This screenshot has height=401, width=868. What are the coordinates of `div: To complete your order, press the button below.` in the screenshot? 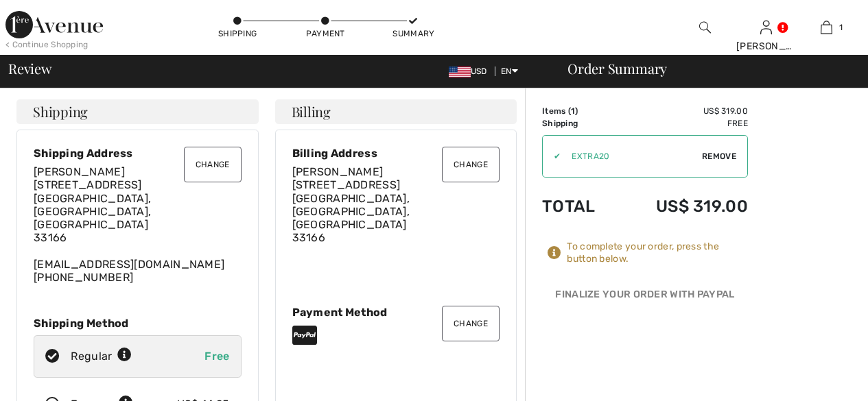 It's located at (657, 253).